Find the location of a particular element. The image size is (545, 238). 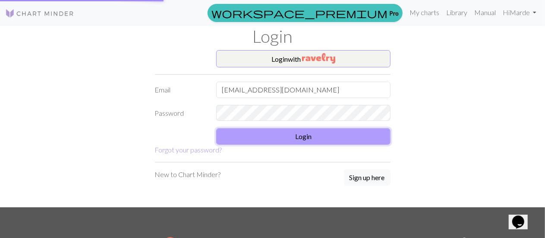

p: New to Chart Minder? is located at coordinates (188, 174).